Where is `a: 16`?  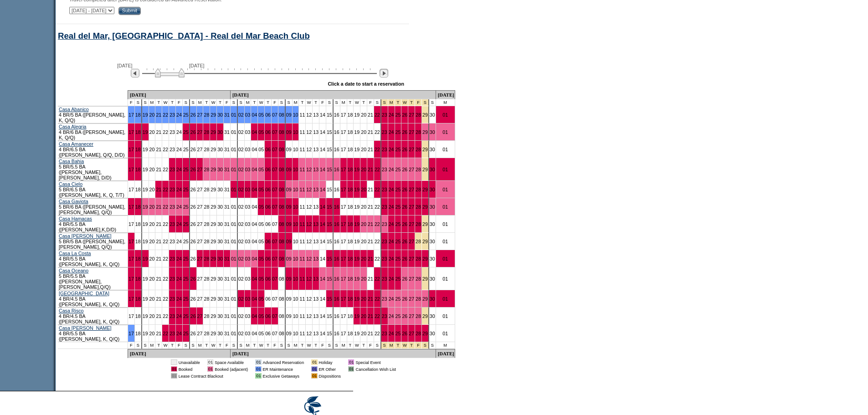 a: 16 is located at coordinates (337, 115).